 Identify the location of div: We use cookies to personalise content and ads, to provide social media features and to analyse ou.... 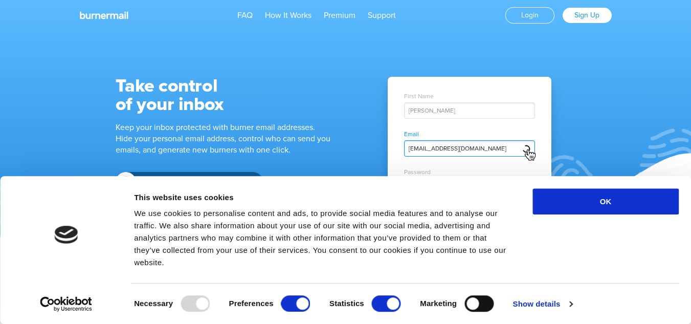
(322, 238).